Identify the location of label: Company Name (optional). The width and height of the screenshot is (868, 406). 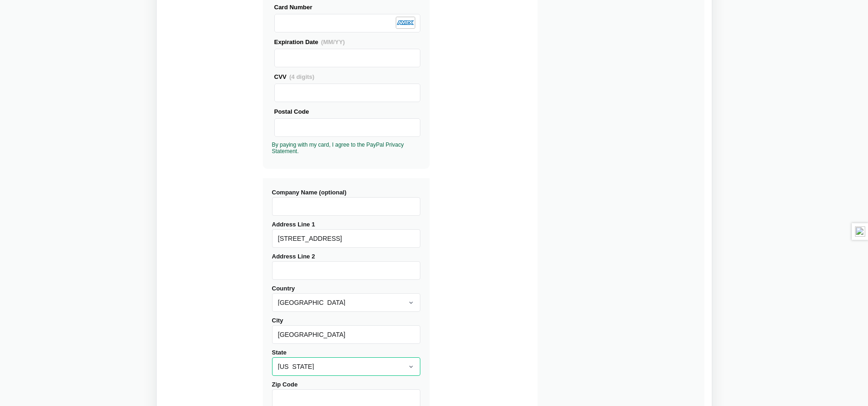
(346, 202).